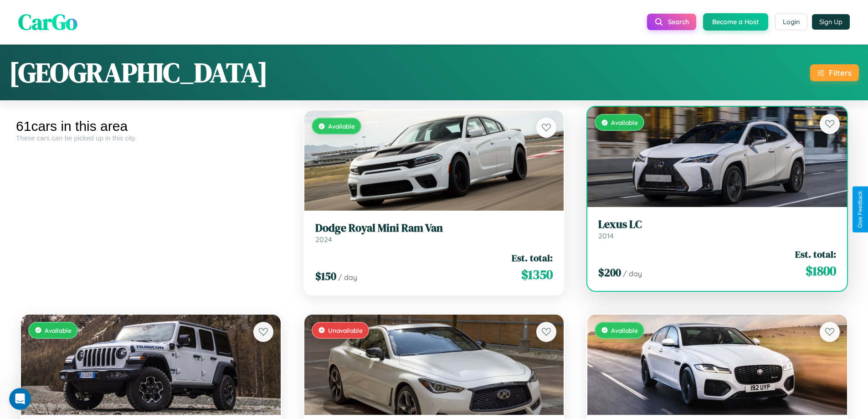 The width and height of the screenshot is (868, 419). I want to click on span: 2014, so click(606, 236).